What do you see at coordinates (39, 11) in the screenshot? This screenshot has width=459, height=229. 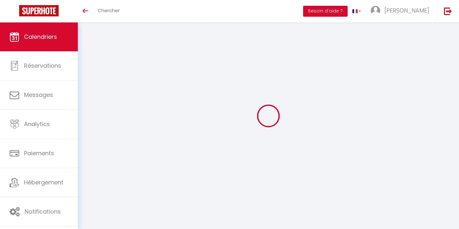 I see `img: Super Booking` at bounding box center [39, 11].